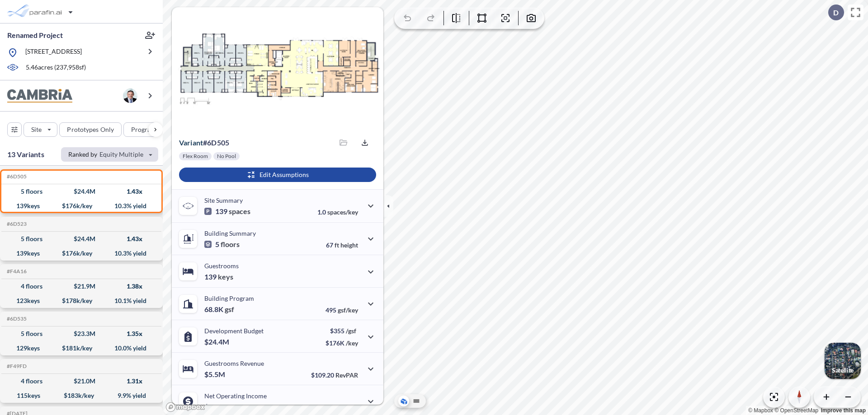  What do you see at coordinates (195, 157) in the screenshot?
I see `p: Flex Room` at bounding box center [195, 157].